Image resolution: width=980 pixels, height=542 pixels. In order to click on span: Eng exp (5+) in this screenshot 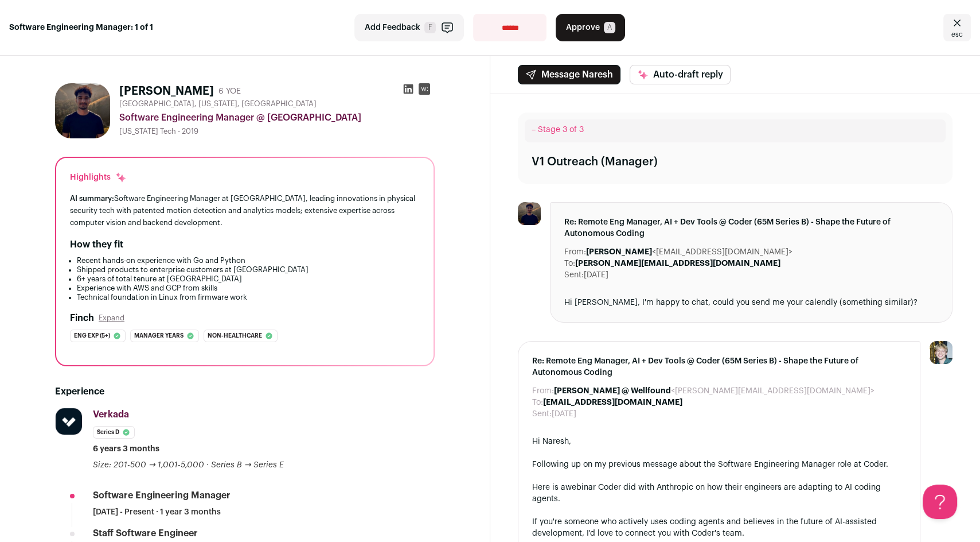, I will do `click(91, 336)`.